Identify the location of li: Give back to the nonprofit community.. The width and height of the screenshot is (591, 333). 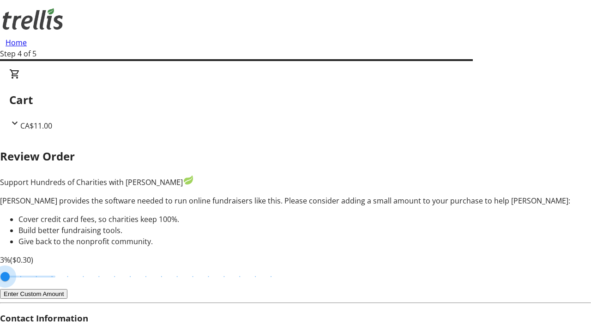
(305, 241).